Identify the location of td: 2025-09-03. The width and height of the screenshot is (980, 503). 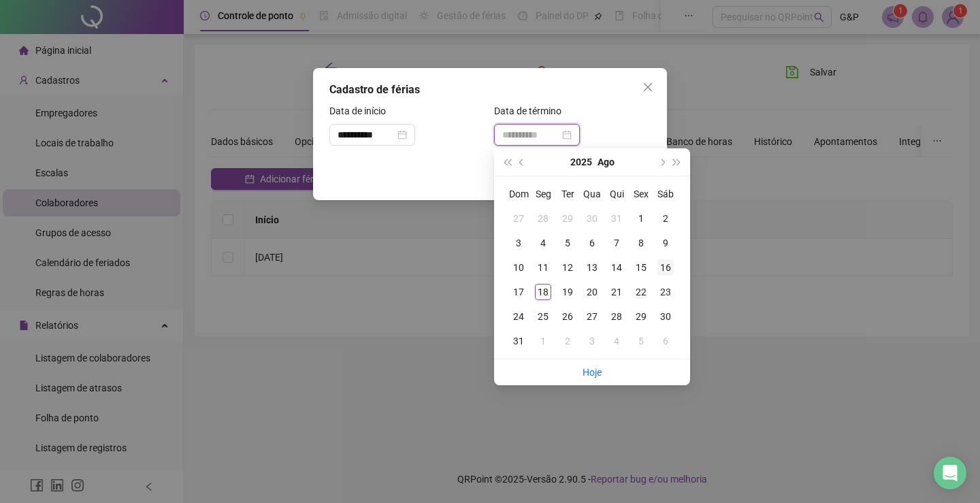
(592, 341).